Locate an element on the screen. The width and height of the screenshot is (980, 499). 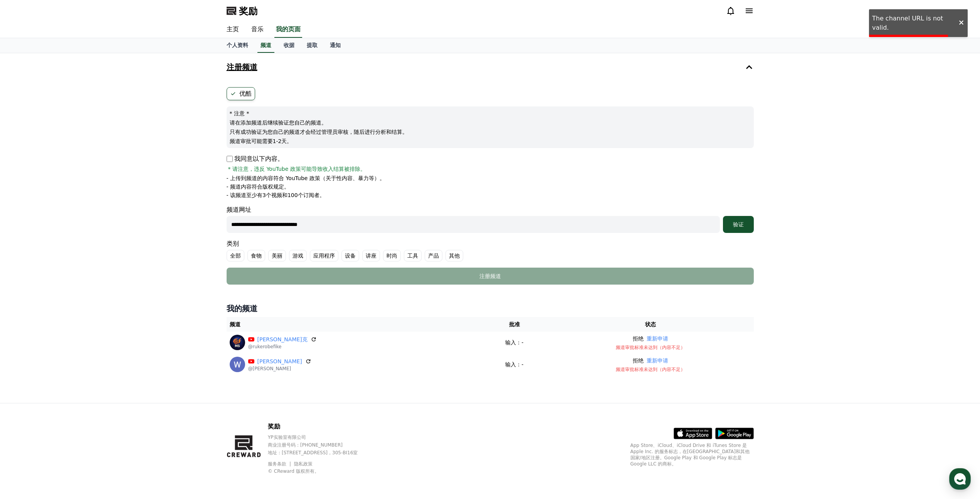
font: 讲座 is located at coordinates (371, 256).